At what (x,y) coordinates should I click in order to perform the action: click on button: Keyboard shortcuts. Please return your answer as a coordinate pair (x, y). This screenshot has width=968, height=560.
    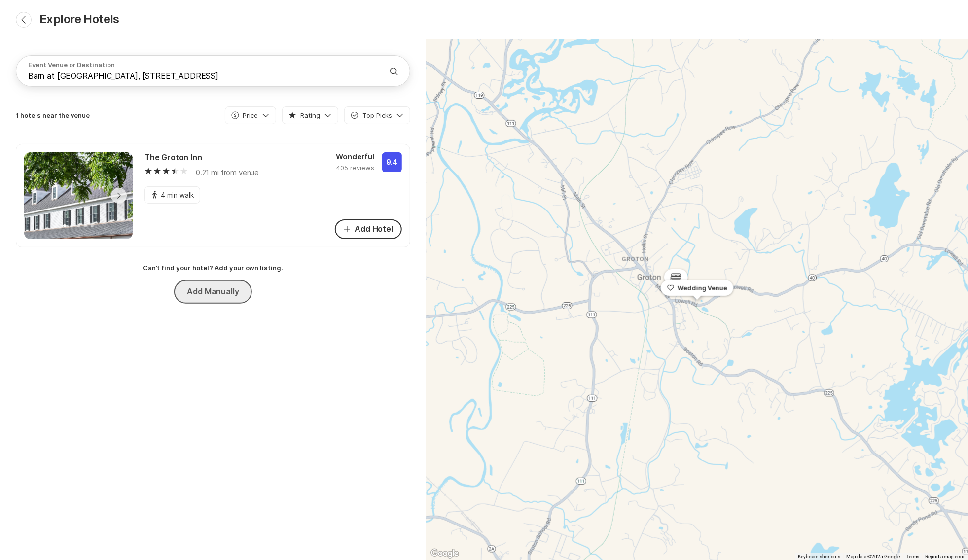
    Looking at the image, I should click on (819, 556).